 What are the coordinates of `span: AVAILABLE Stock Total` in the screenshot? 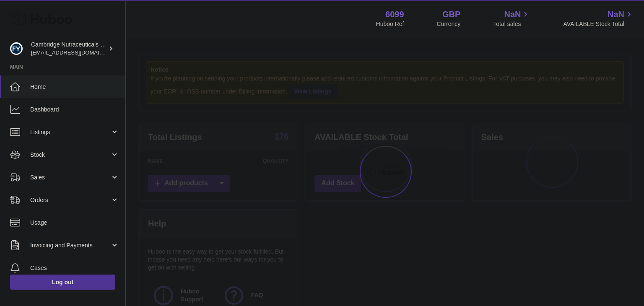 It's located at (598, 24).